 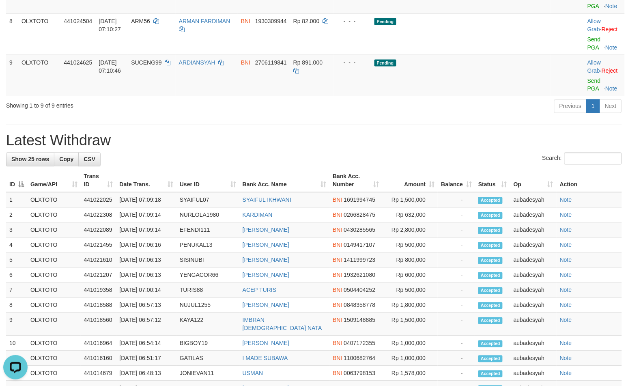 What do you see at coordinates (356, 181) in the screenshot?
I see `th: Bank Acc. Number: activate to sort column ascending` at bounding box center [356, 181].